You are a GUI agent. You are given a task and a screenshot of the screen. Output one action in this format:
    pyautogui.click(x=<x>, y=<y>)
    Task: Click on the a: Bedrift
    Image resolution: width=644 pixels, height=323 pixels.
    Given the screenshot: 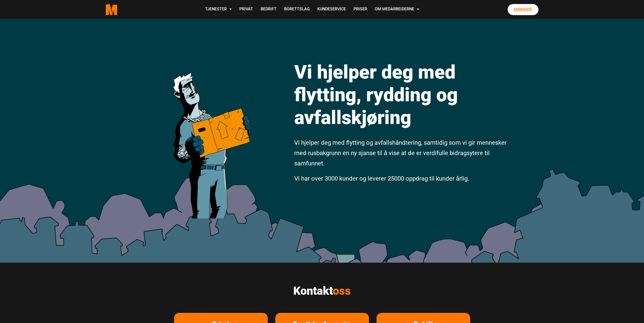 What is the action you would take?
    pyautogui.click(x=269, y=9)
    